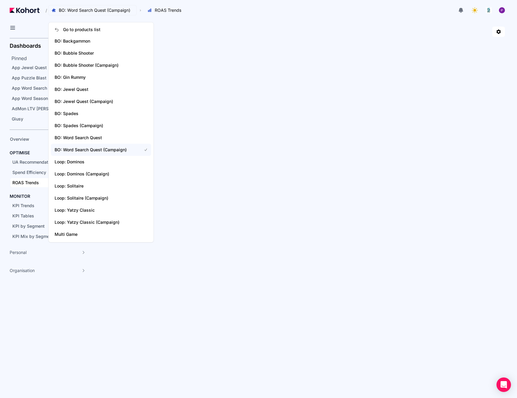 This screenshot has width=517, height=398. I want to click on h2: Pinned, so click(51, 58).